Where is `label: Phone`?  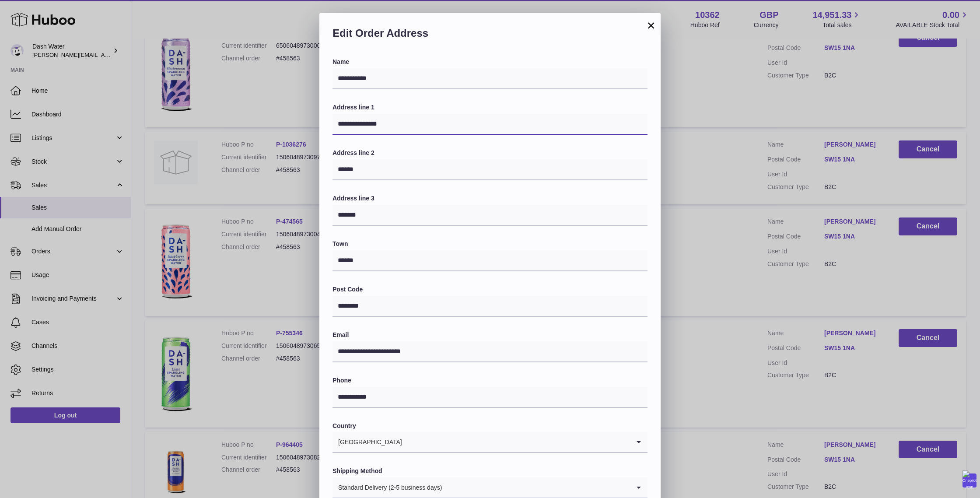 label: Phone is located at coordinates (490, 380).